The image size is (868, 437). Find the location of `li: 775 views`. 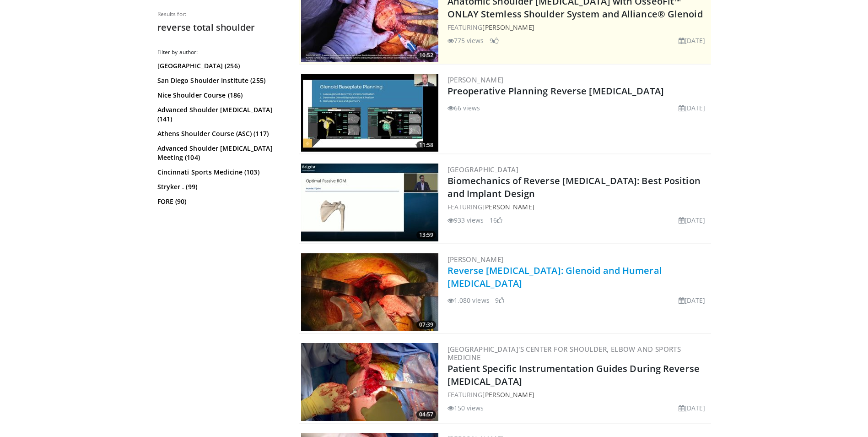

li: 775 views is located at coordinates (466, 40).